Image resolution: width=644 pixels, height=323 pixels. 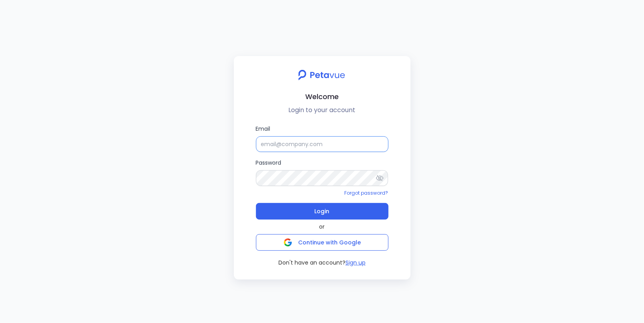 What do you see at coordinates (312, 263) in the screenshot?
I see `span: Don't have an account?` at bounding box center [312, 263].